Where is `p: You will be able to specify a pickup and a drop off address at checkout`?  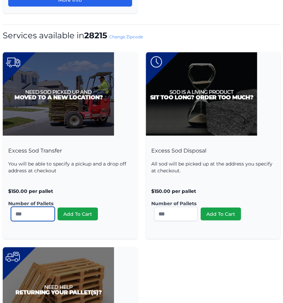
p: You will be able to specify a pickup and a drop off address at checkout is located at coordinates (70, 167).